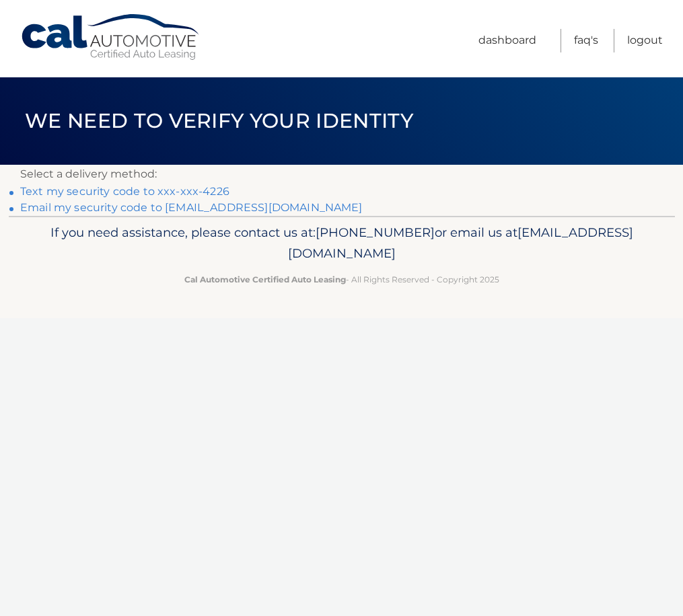  Describe the element at coordinates (111, 37) in the screenshot. I see `a: Cal Automotive` at that location.